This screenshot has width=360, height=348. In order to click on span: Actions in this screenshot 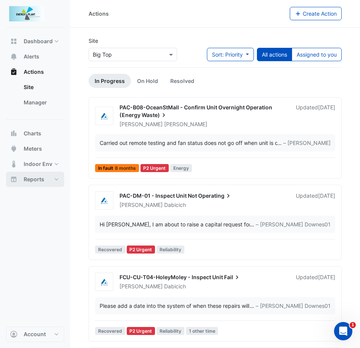, I will do `click(34, 72)`.